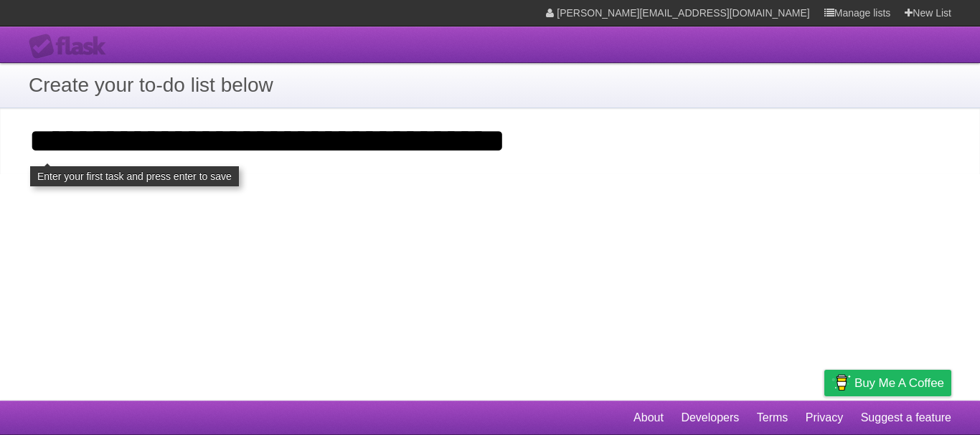 The image size is (980, 435). Describe the element at coordinates (841, 383) in the screenshot. I see `img: Buy me a coffee` at that location.